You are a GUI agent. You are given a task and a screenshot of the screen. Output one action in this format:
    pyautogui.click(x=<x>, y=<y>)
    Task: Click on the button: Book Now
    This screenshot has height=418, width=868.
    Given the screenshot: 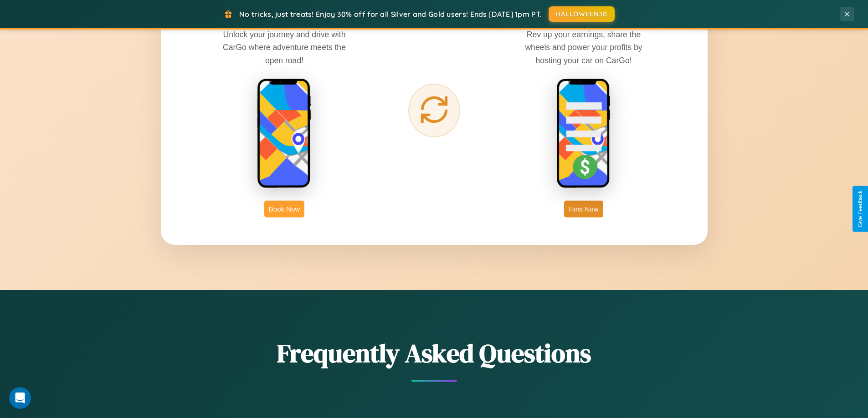 What is the action you would take?
    pyautogui.click(x=284, y=209)
    